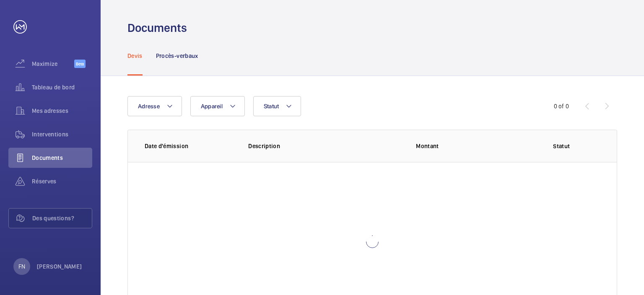  Describe the element at coordinates (325, 146) in the screenshot. I see `p: Description` at that location.